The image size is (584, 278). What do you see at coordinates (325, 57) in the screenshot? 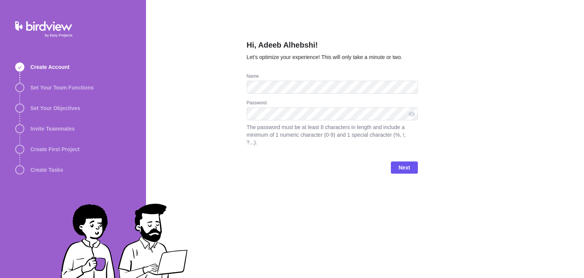
I see `span: Let’s optimize your experience! This will only take a minute or two.` at bounding box center [325, 57].